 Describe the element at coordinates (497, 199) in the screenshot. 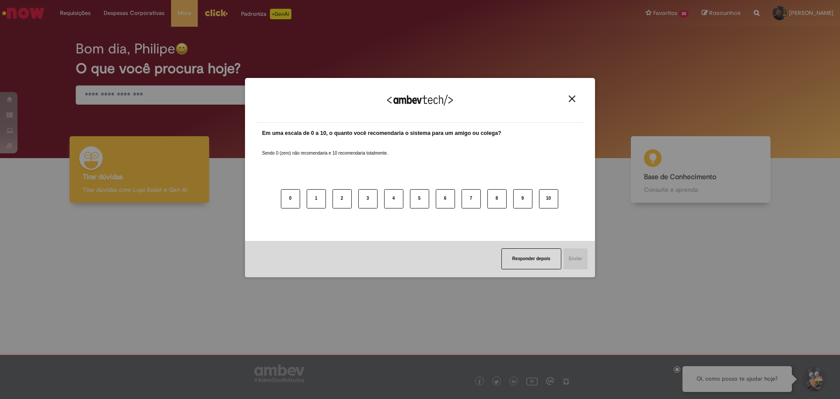

I see `button: 8` at that location.